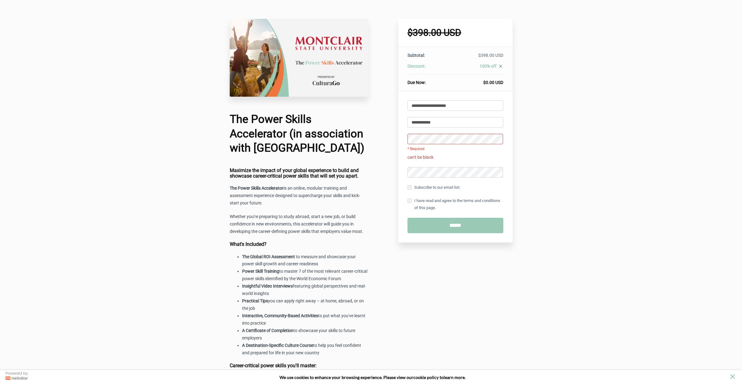  Describe the element at coordinates (305, 261) in the screenshot. I see `li: to measure and showcase your power skill growth and career-readiness` at that location.